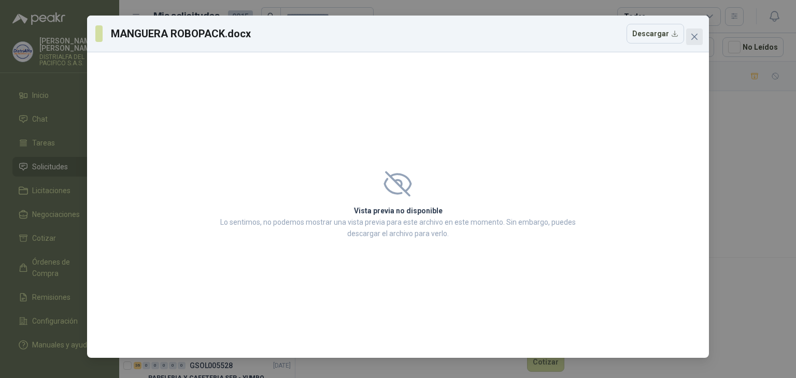 This screenshot has width=796, height=378. I want to click on h2: Vista previa no disponible, so click(398, 211).